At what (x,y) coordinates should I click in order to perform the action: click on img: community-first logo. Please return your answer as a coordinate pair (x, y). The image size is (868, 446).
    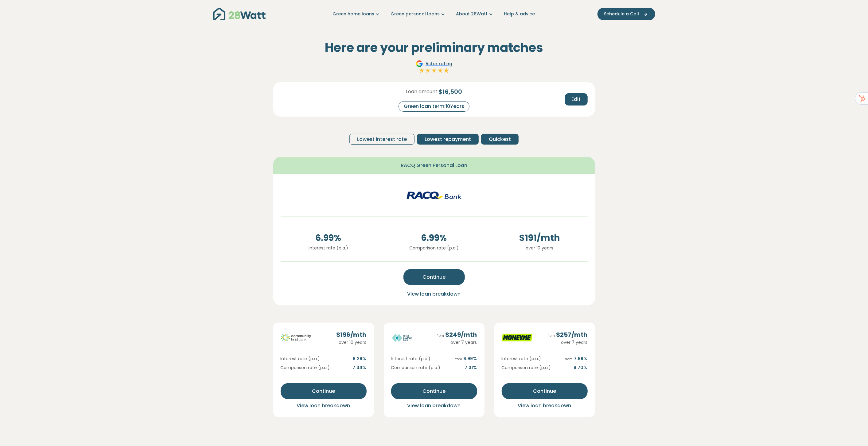
    Looking at the image, I should click on (296, 337).